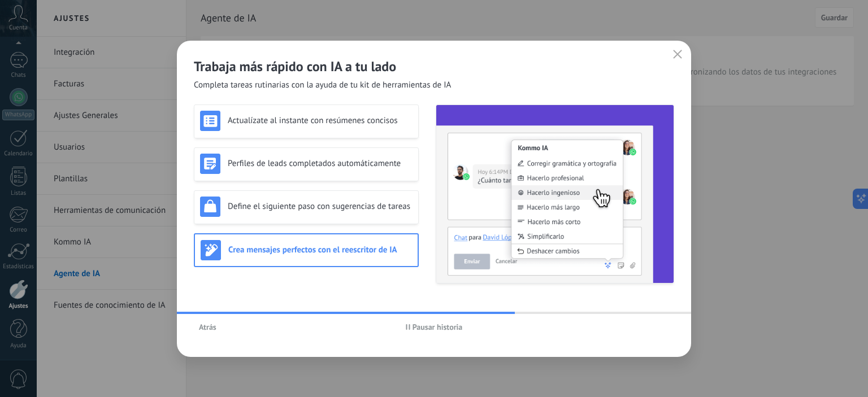  I want to click on button: Pausar historia, so click(434, 327).